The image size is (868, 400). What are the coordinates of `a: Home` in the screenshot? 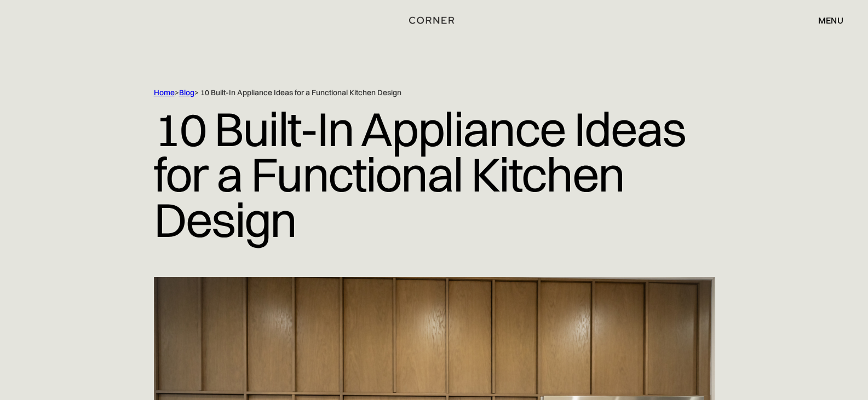 It's located at (164, 93).